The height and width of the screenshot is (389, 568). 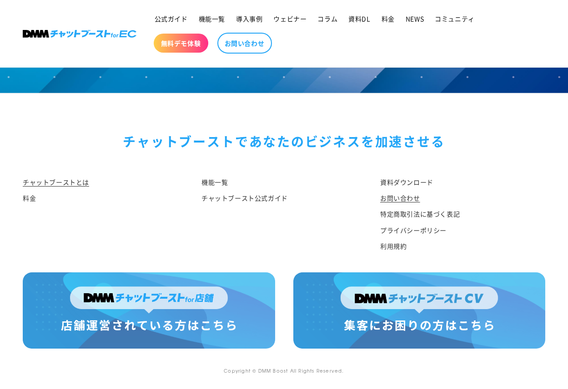 What do you see at coordinates (359, 19) in the screenshot?
I see `a: 資料DL` at bounding box center [359, 19].